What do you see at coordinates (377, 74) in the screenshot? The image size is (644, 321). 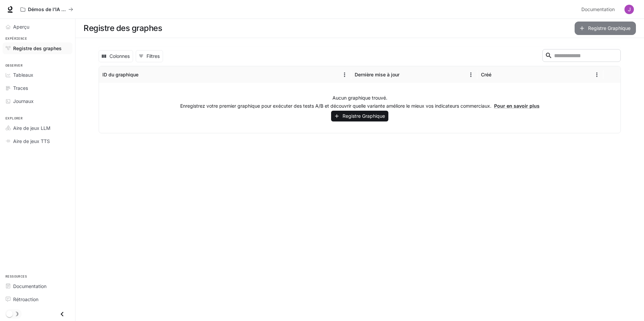 I see `div: Dernière mise à jour` at bounding box center [377, 74].